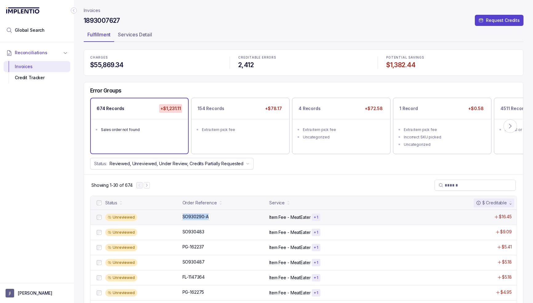 The width and height of the screenshot is (533, 303). What do you see at coordinates (172, 164) in the screenshot?
I see `button: Status:Reviewed, Unreviewed, Under Review, Credits Partially Requested` at bounding box center [172, 164].